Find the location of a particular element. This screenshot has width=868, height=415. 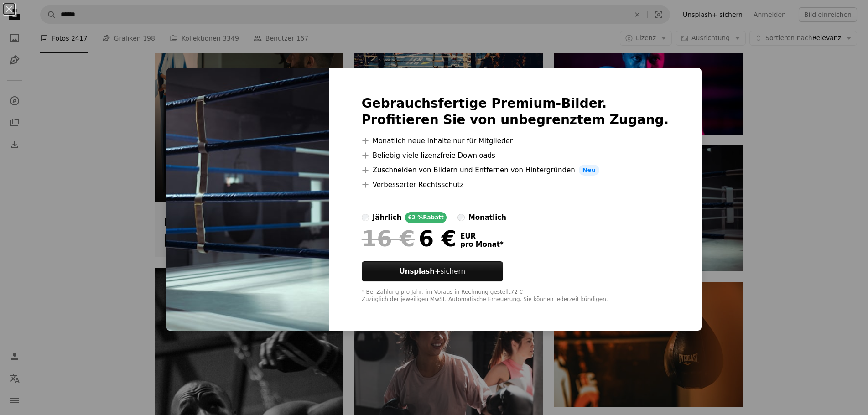

button: Unsplash+sichern is located at coordinates (433, 271).